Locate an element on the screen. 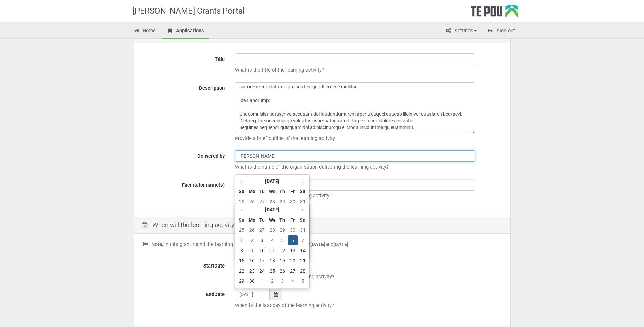  td: 18 is located at coordinates (272, 261).